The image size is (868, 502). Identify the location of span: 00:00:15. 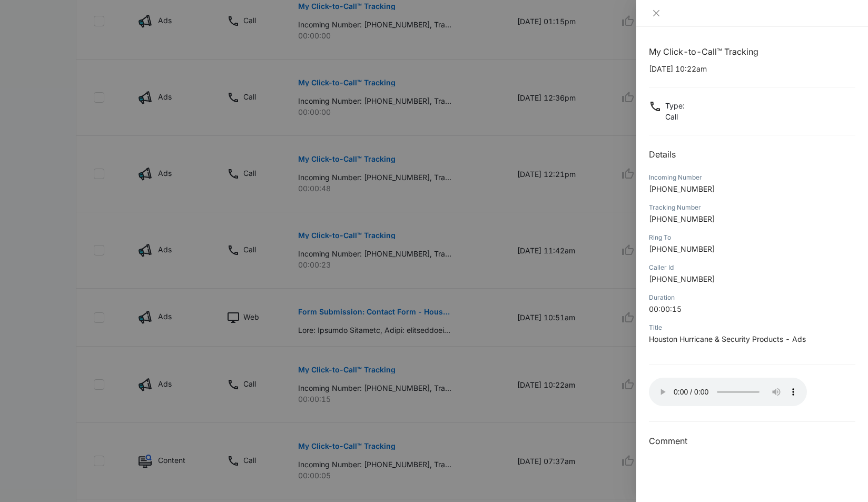
(665, 308).